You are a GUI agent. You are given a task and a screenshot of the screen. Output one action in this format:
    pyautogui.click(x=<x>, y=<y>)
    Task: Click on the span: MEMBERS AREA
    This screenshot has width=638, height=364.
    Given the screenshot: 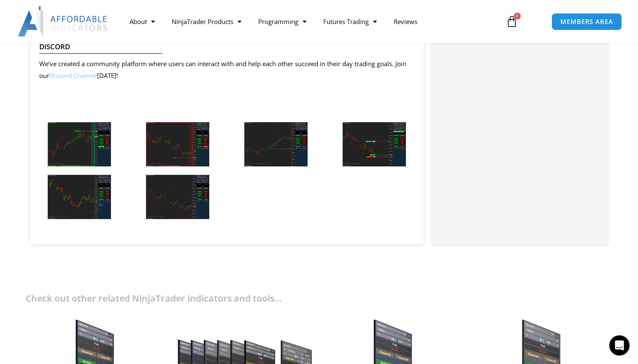 What is the action you would take?
    pyautogui.click(x=587, y=22)
    